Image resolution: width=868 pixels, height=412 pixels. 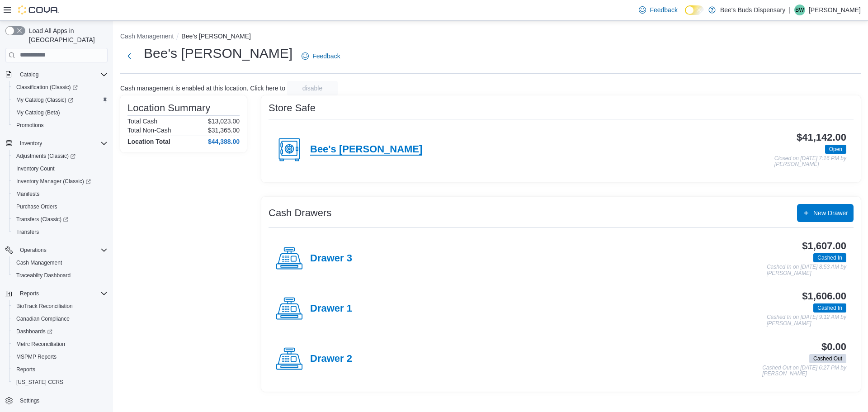 I want to click on span: My Catalog (Classic), so click(x=60, y=100).